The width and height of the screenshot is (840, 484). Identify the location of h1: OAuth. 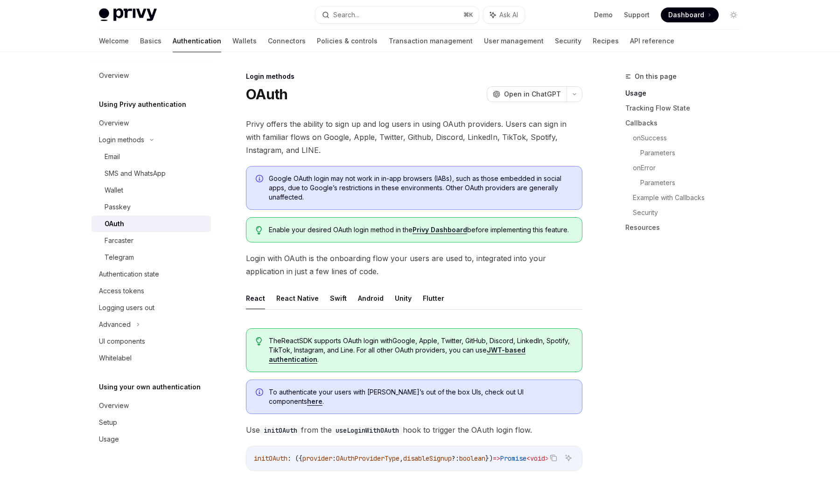
(266, 94).